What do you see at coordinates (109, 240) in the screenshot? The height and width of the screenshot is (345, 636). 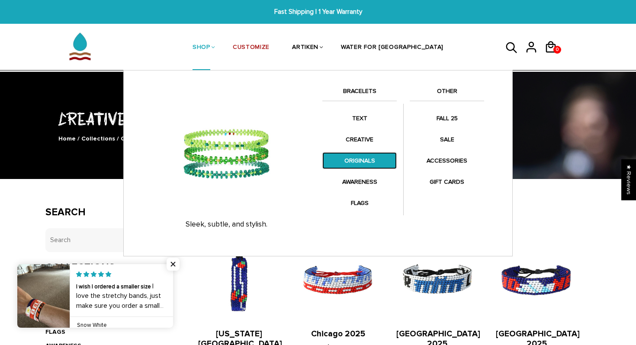 I see `input: Search` at bounding box center [109, 240].